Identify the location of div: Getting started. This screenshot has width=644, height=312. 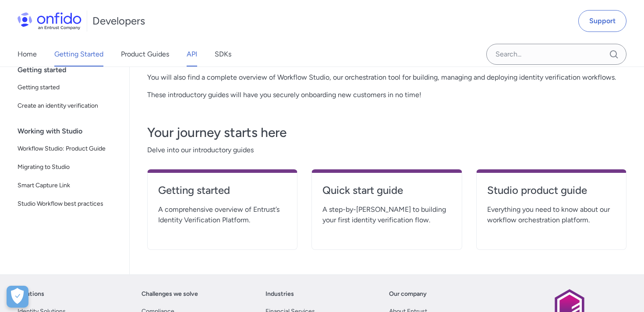
(72, 70).